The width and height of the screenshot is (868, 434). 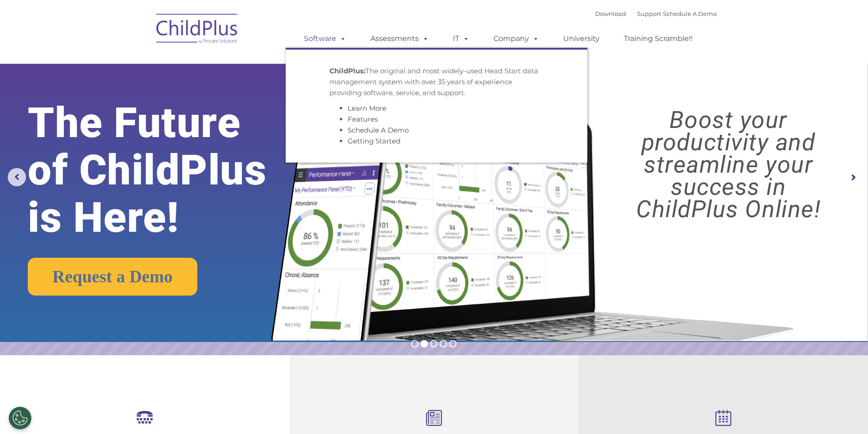 What do you see at coordinates (141, 63) in the screenshot?
I see `span: Last name` at bounding box center [141, 63].